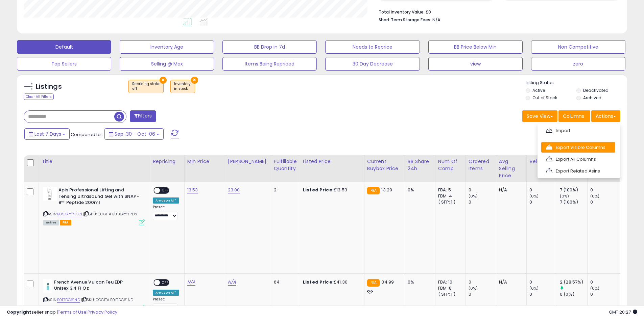 The height and width of the screenshot is (319, 644). I want to click on div: seller snap | |, so click(62, 312).